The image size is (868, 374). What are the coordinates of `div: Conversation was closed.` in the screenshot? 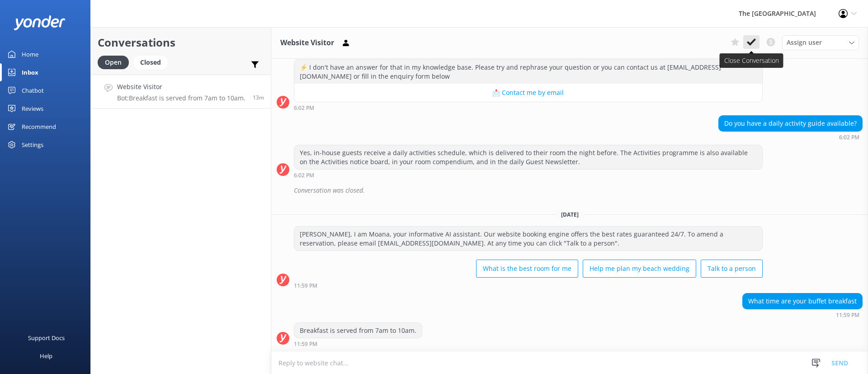 It's located at (579, 190).